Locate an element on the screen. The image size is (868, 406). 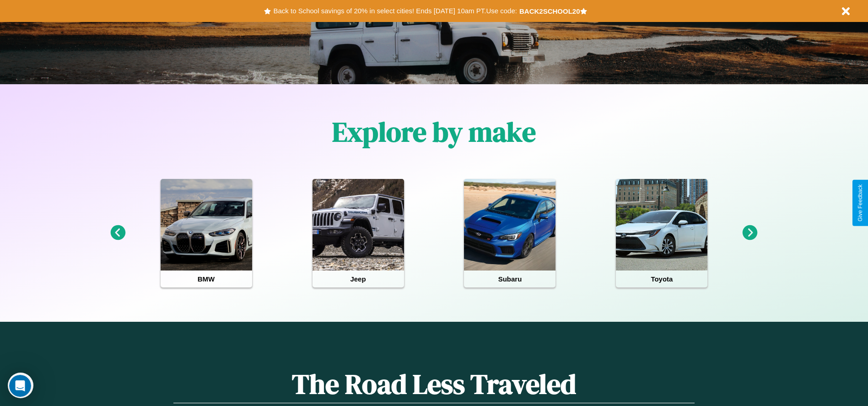
h1: The Road Less Traveled is located at coordinates (434, 384).